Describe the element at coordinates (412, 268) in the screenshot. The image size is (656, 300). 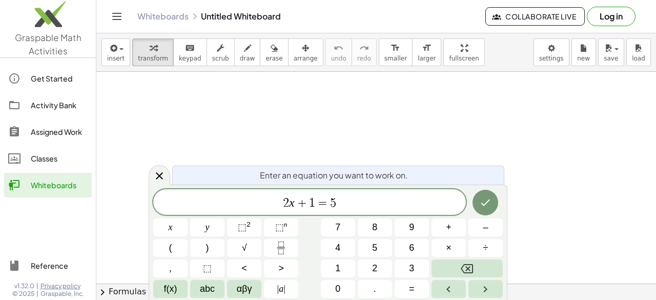
I see `button: 3` at that location.